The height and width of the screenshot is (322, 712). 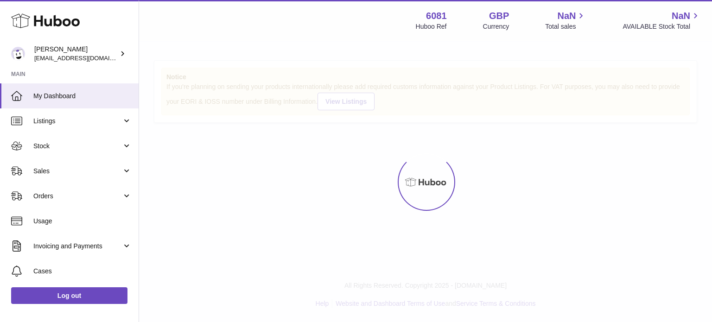 What do you see at coordinates (83, 221) in the screenshot?
I see `span: Usage` at bounding box center [83, 221].